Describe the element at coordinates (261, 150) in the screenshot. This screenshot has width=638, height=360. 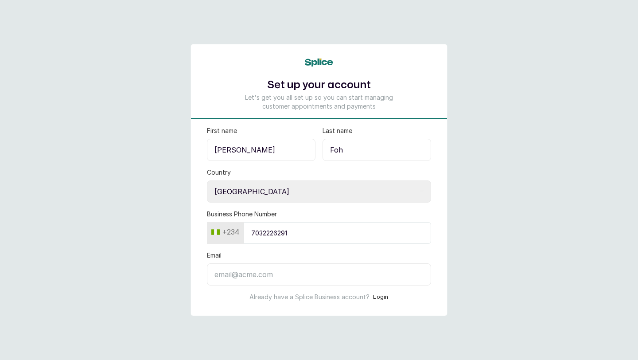
I see `input: Enter first name here` at that location.